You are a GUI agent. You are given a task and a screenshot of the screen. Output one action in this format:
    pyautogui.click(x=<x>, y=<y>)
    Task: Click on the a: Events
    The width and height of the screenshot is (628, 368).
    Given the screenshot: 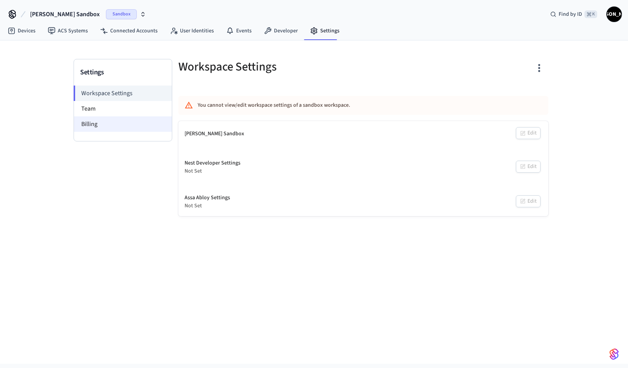 What is the action you would take?
    pyautogui.click(x=239, y=31)
    